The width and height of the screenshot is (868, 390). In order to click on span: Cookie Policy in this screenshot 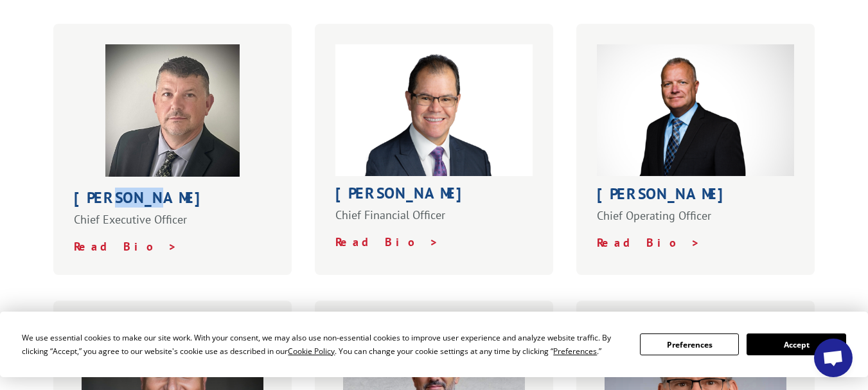, I will do `click(311, 351)`.